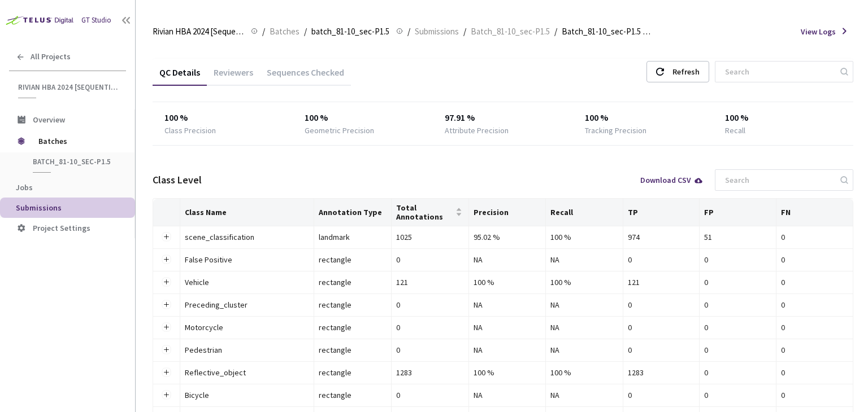 This screenshot has width=868, height=412. I want to click on div: Reflective_object, so click(247, 372).